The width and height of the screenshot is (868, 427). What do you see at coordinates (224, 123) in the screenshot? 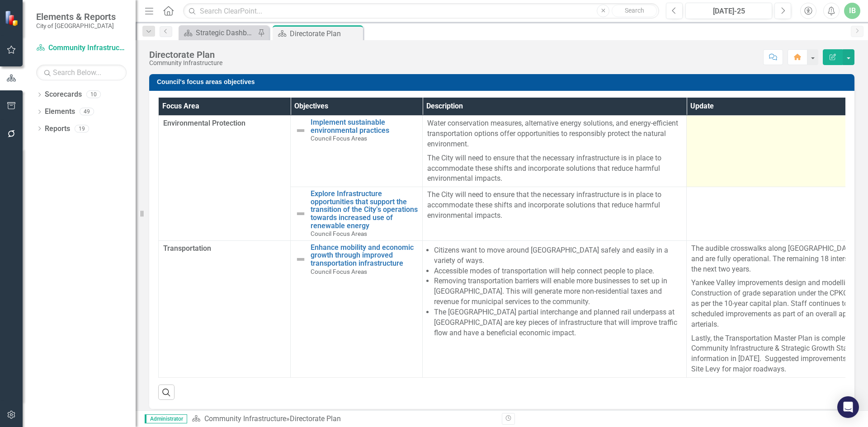
I see `span: Environmental Protection` at bounding box center [224, 123].